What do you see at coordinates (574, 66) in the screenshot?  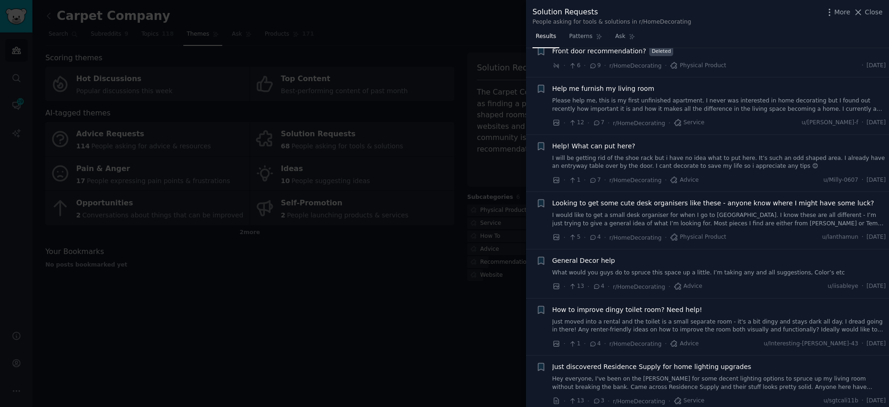 I see `span: 6` at bounding box center [574, 66].